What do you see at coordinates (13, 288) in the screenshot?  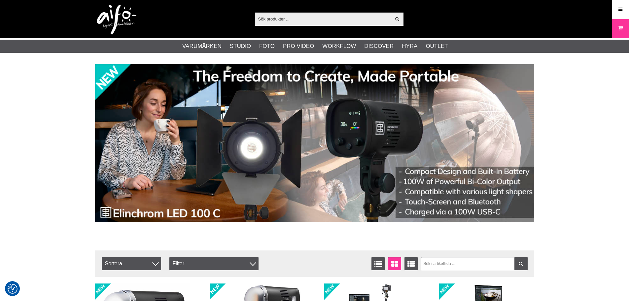 I see `img: Revisit consent button` at bounding box center [13, 288].